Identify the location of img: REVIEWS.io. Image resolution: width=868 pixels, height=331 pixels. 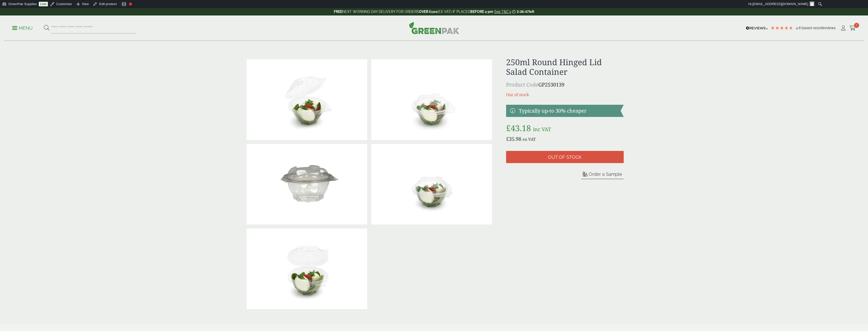
(756, 28).